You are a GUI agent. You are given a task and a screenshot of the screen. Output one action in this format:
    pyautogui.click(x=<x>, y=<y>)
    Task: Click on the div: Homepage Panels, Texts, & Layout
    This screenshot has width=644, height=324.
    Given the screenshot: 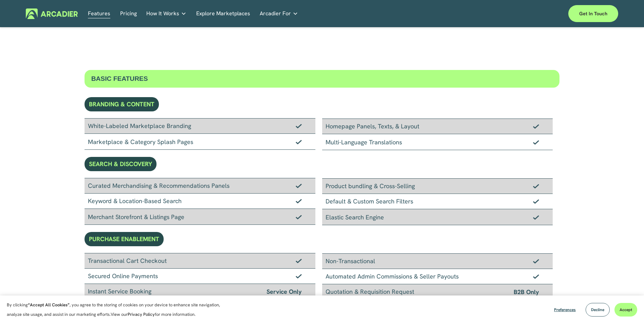 What is the action you would take?
    pyautogui.click(x=438, y=126)
    